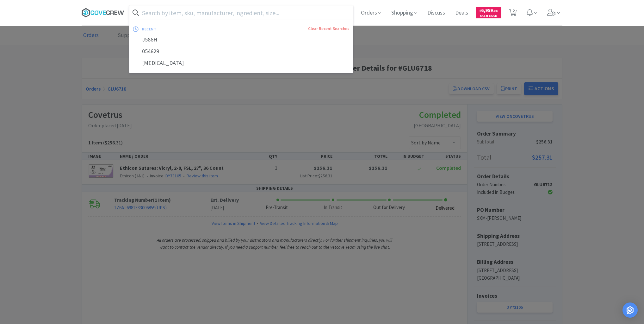 This screenshot has width=644, height=324. What do you see at coordinates (187, 29) in the screenshot?
I see `div: recent` at bounding box center [187, 29].